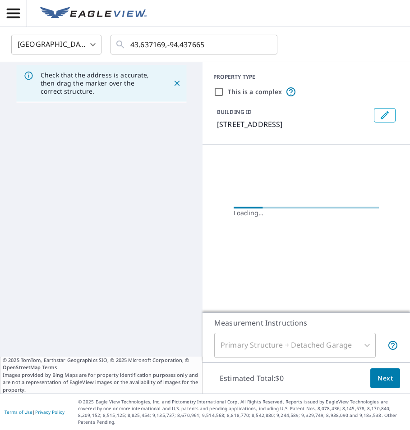 The height and width of the screenshot is (430, 410). What do you see at coordinates (306, 77) in the screenshot?
I see `div: PROPERTY TYPE` at bounding box center [306, 77].